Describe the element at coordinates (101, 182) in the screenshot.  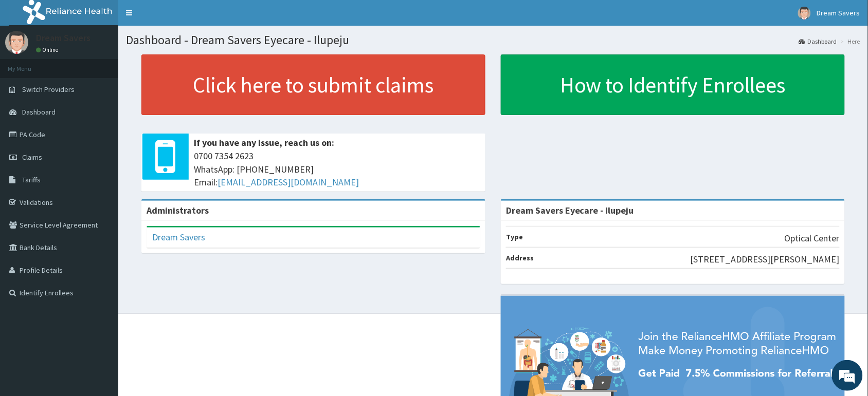
I see `span: We're online!` at that location.